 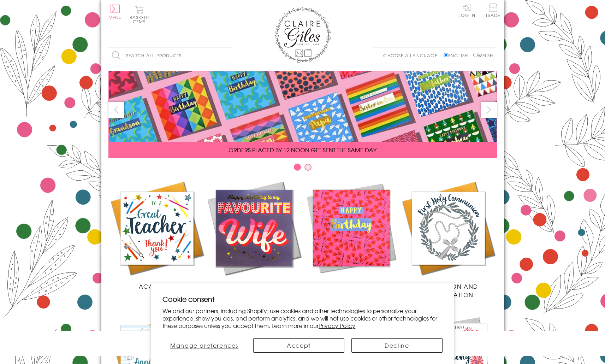 I want to click on button: Manage preferences, so click(x=204, y=345).